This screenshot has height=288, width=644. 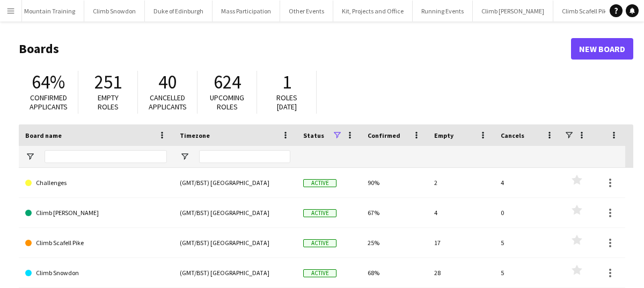 What do you see at coordinates (513, 136) in the screenshot?
I see `span: Cancels` at bounding box center [513, 136].